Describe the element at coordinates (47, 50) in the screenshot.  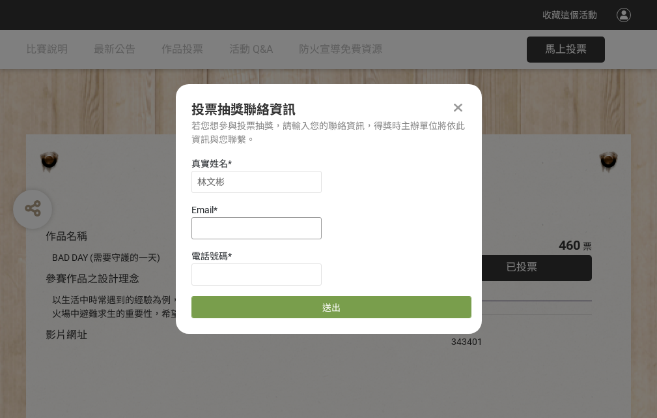
I see `a: 比賽說明` at that location.